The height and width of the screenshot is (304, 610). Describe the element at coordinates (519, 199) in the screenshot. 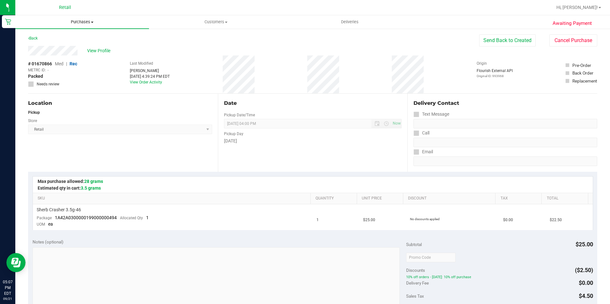

I see `a: Tax` at that location.